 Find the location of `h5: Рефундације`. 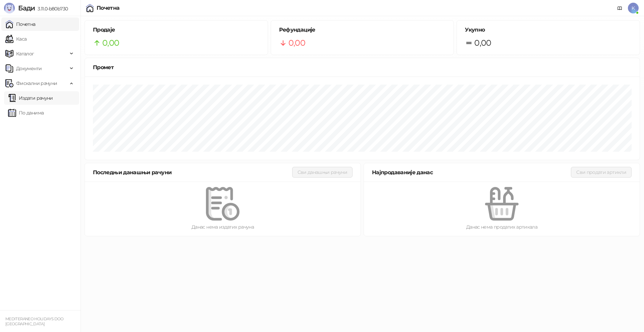

h5: Рефундације is located at coordinates (362, 29).